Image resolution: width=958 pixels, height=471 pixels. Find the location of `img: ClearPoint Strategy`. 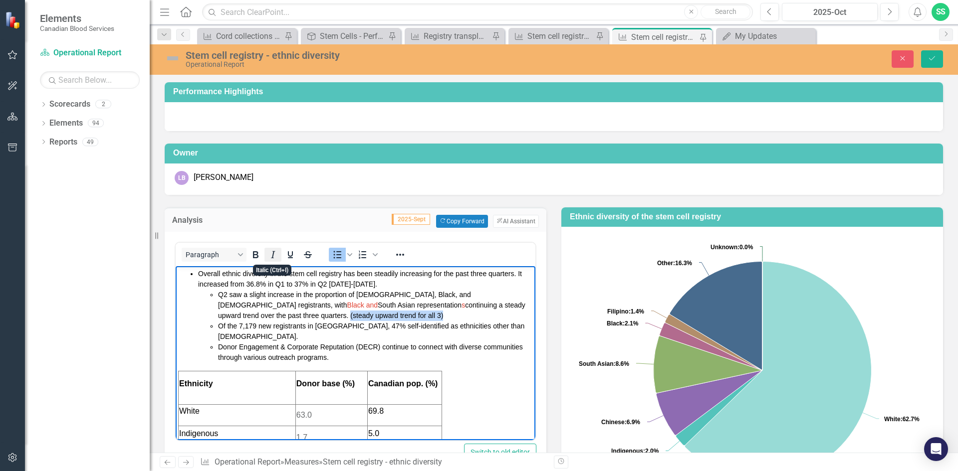

img: ClearPoint Strategy is located at coordinates (13, 20).